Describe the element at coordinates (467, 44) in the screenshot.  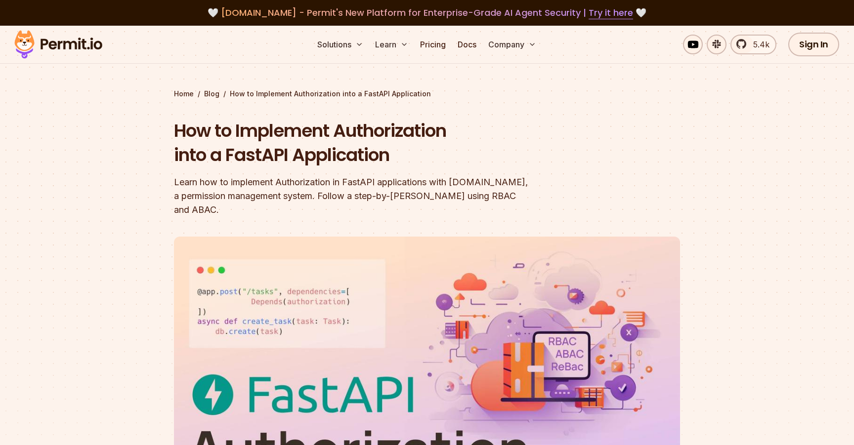
I see `a: Docs` at that location.